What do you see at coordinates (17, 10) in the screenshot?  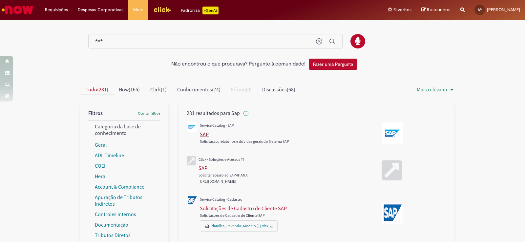 I see `img: ServiceNow` at bounding box center [17, 10].